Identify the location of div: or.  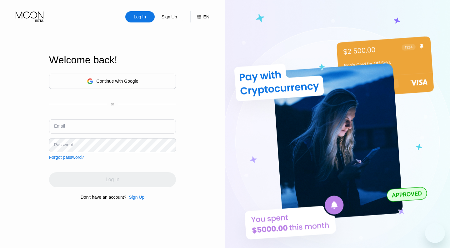
(113, 104).